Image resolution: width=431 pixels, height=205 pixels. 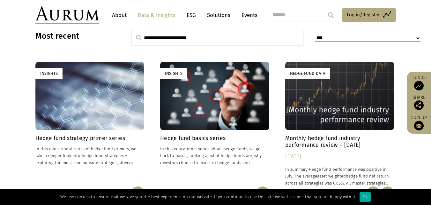 I want to click on a: About, so click(x=119, y=15).